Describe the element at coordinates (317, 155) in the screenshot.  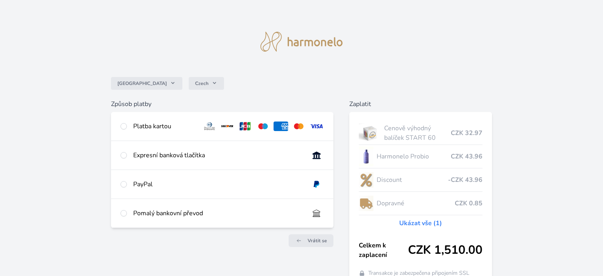
I see `img: onlineBanking_CZ.svg` at that location.